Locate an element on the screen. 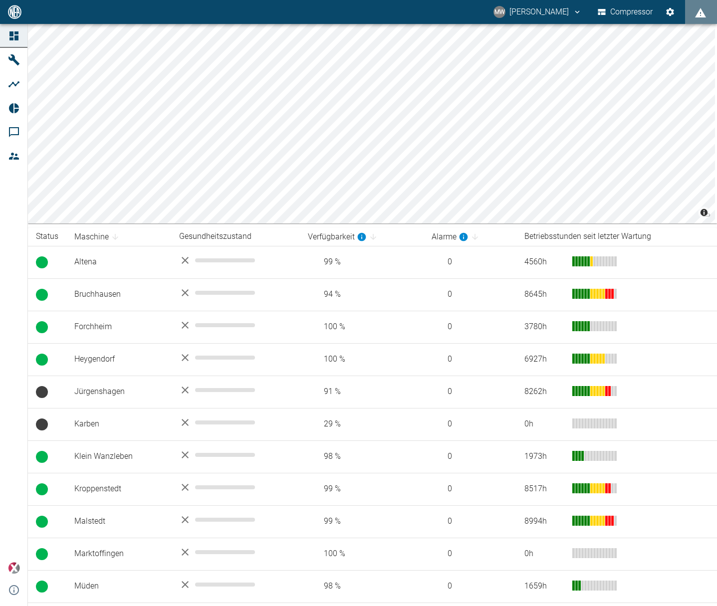 This screenshot has width=717, height=606. button: markus.wilshusen@arcanum-energy.de is located at coordinates (537, 12).